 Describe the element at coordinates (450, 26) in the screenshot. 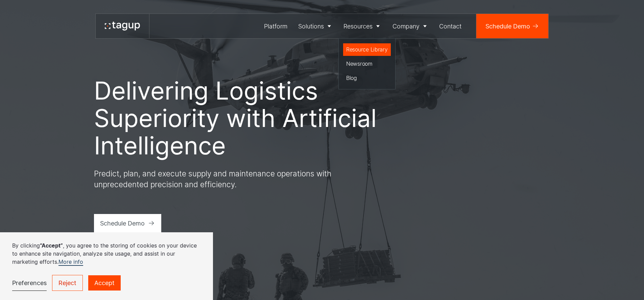

I see `div: Contact` at that location.